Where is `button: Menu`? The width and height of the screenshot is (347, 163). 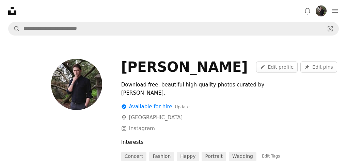
button: Menu is located at coordinates (335, 11).